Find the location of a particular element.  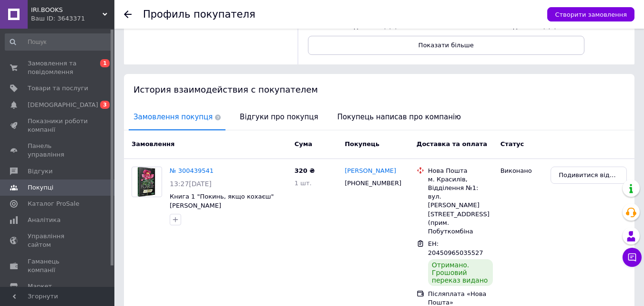

span: Відгуки про покупця is located at coordinates (279, 118).